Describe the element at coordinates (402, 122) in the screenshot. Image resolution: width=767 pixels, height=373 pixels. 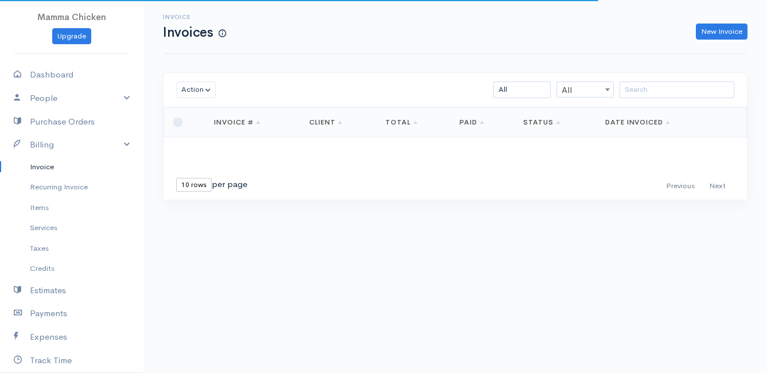
I see `a: Total` at that location.